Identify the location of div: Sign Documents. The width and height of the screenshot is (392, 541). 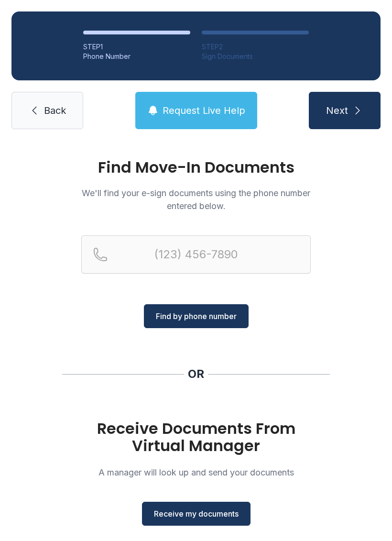
(256, 57).